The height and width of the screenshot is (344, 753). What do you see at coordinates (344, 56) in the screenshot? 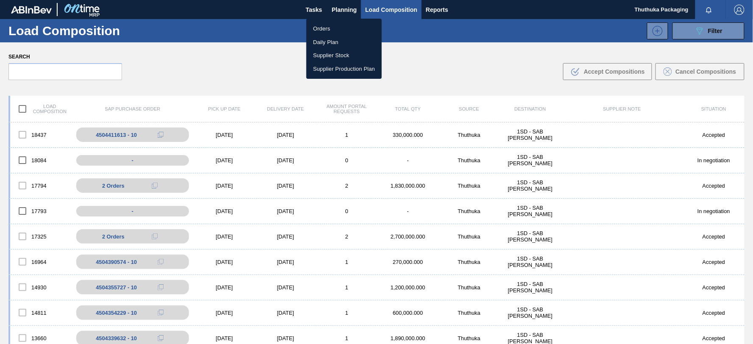
I see `li: Supplier Stock` at bounding box center [344, 56].